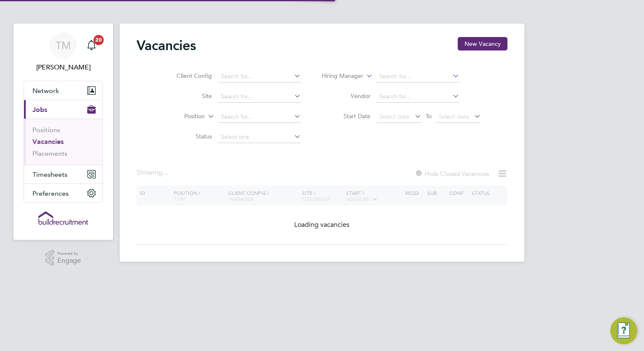  What do you see at coordinates (339, 76) in the screenshot?
I see `label: Hiring Manager` at bounding box center [339, 76].